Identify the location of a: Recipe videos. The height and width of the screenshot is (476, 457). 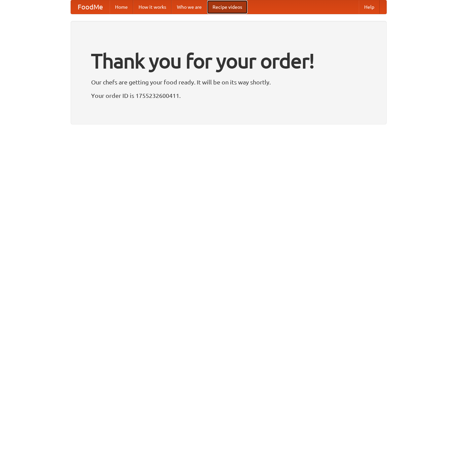
(227, 7).